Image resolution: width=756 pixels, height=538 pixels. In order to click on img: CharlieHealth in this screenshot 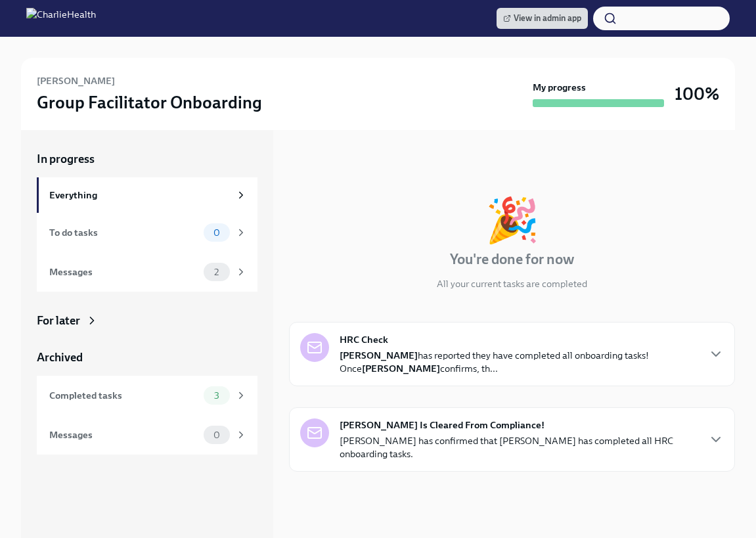, I will do `click(61, 18)`.